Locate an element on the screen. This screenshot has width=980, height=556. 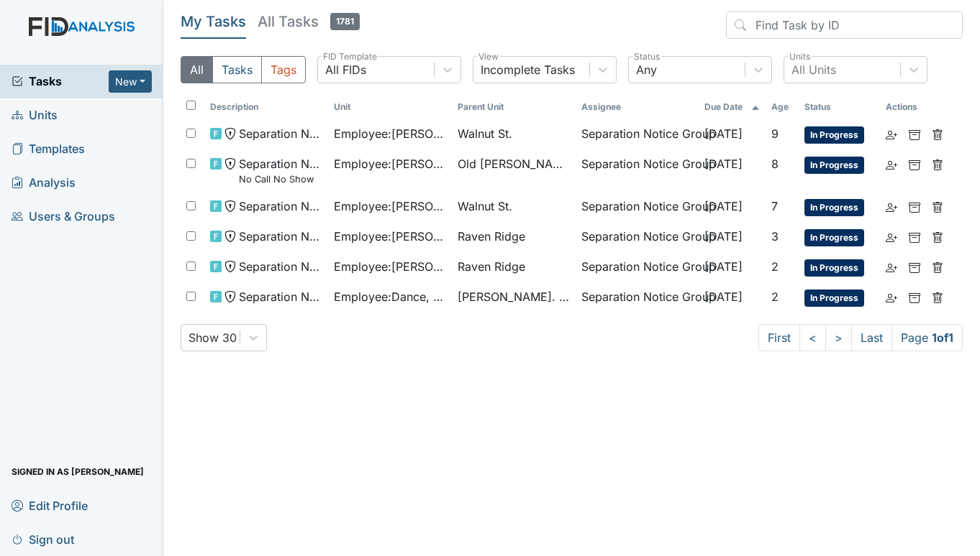
span: Units is located at coordinates (34, 115).